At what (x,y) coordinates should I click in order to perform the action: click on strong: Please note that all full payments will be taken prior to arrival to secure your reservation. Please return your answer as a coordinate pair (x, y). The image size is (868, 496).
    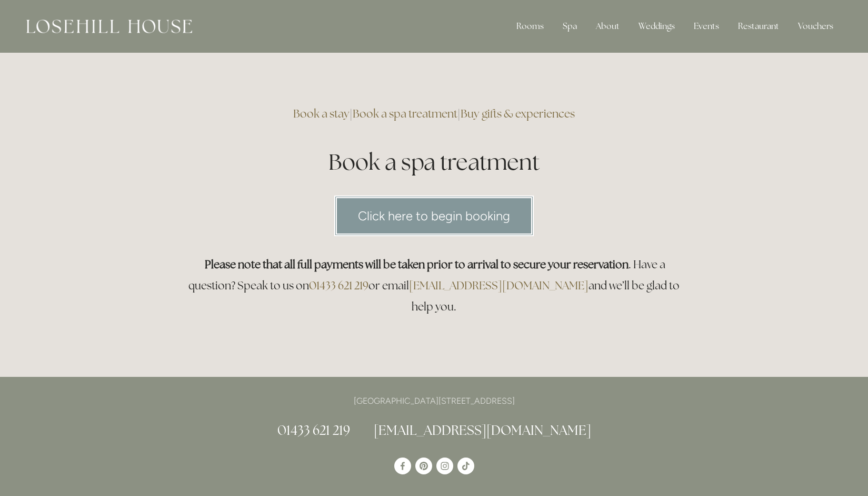
    Looking at the image, I should click on (416, 264).